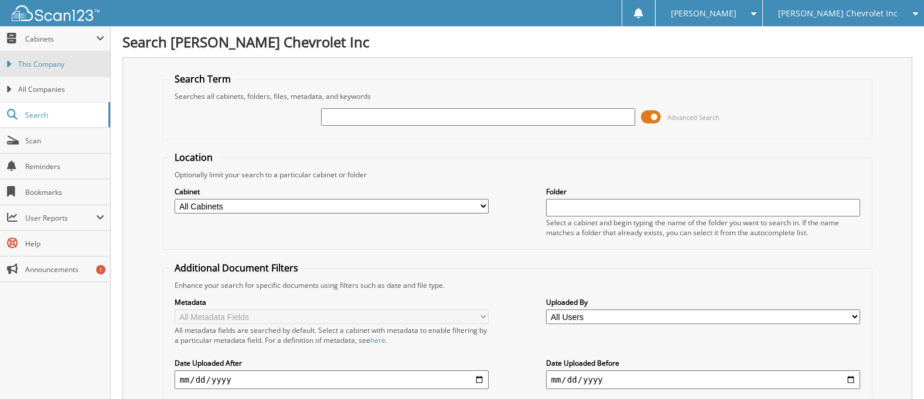 The image size is (924, 399). I want to click on img: scan123-logo-white.svg, so click(56, 13).